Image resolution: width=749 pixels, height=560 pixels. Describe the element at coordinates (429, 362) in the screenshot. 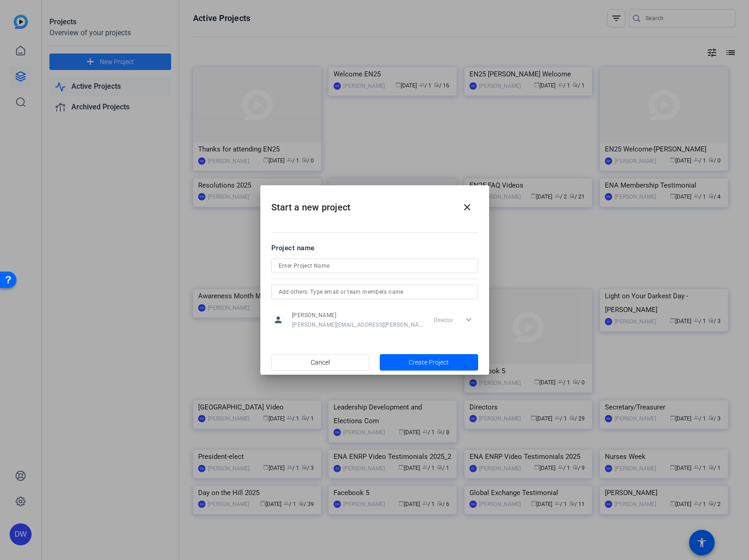

I see `span: Create Project` at that location.